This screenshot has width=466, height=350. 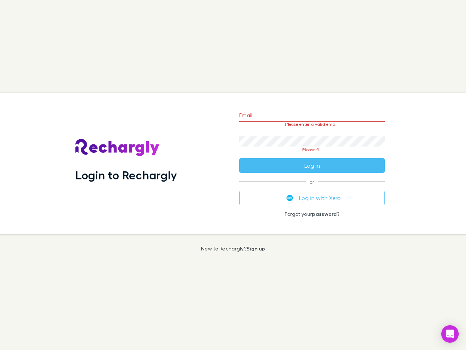 I want to click on span: or, so click(x=312, y=181).